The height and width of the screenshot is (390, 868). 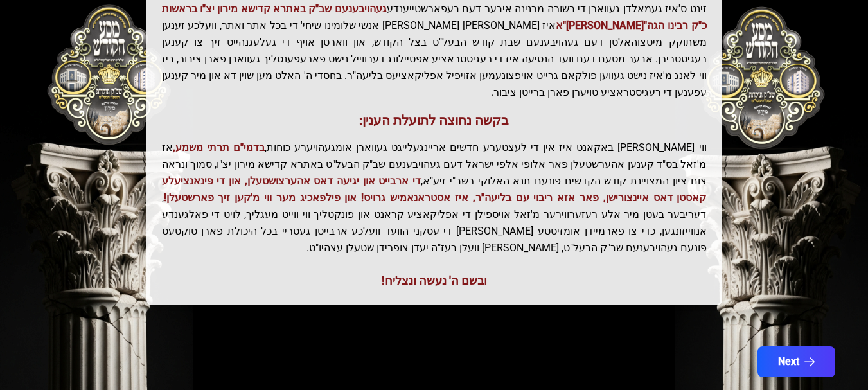 I want to click on div: ובשם ה' נעשה ונצליח!, so click(x=434, y=281).